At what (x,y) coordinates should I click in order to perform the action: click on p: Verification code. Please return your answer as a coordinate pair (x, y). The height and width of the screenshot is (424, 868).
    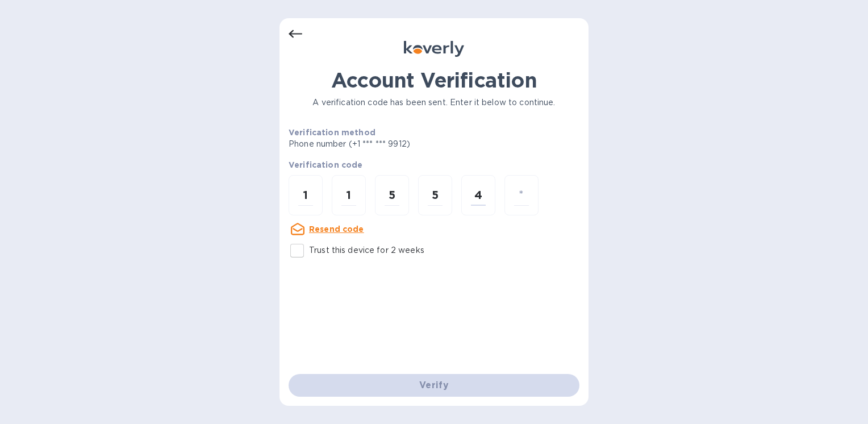
    Looking at the image, I should click on (434, 165).